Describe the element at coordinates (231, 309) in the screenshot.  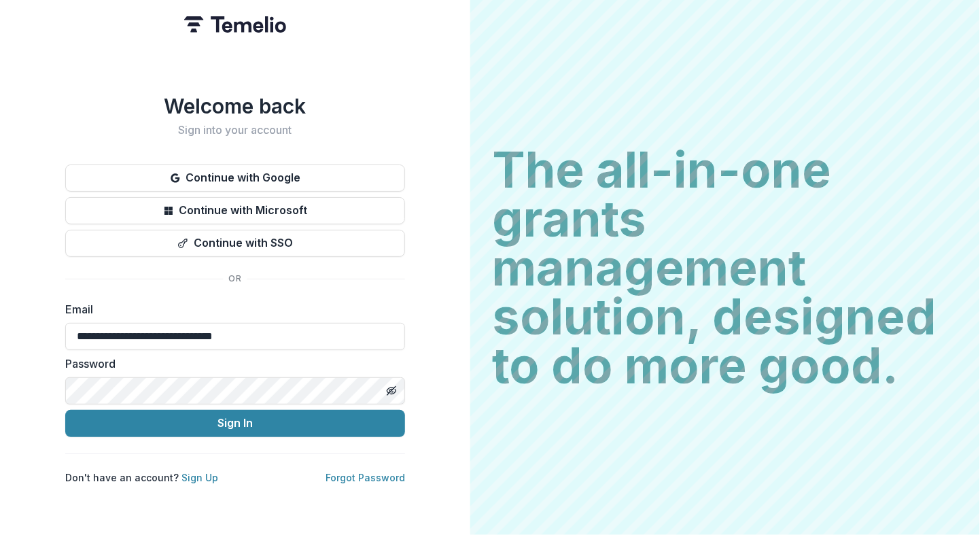
I see `label: Email` at that location.